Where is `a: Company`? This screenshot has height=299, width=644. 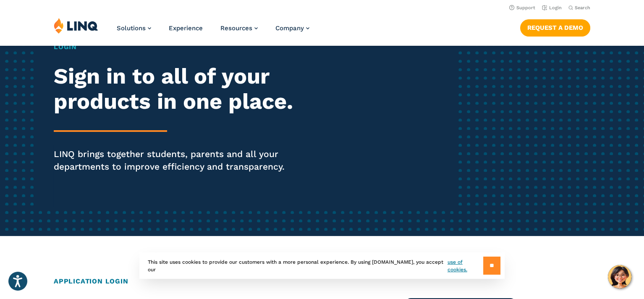 a: Company is located at coordinates (292, 29).